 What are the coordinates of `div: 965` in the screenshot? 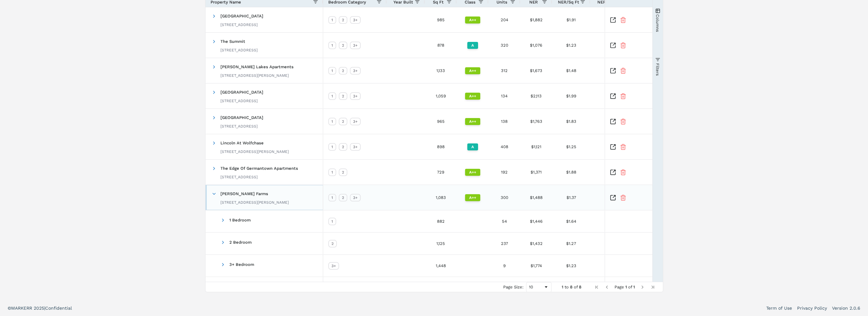 It's located at (441, 122).